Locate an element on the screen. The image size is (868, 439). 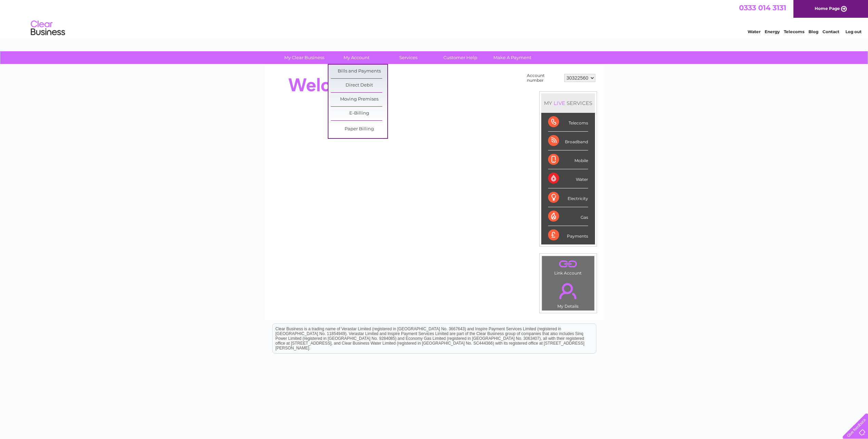
span: 0333 014 3131 is located at coordinates (763, 8).